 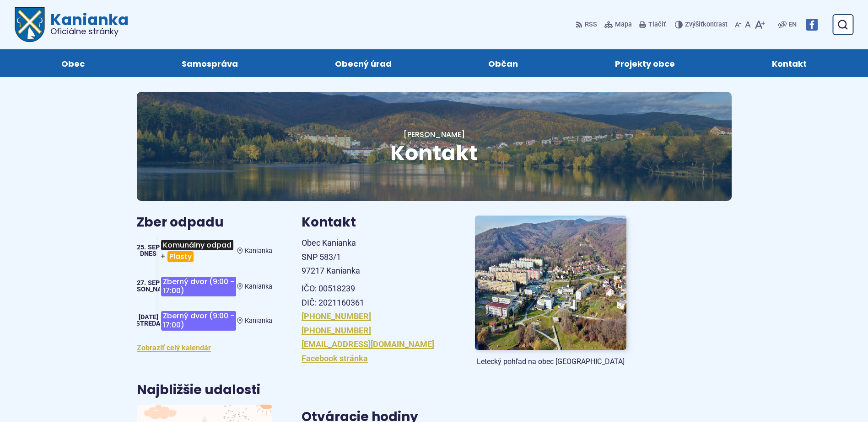 What do you see at coordinates (174, 348) in the screenshot?
I see `a: Zobraziť celý kalendár` at bounding box center [174, 348].